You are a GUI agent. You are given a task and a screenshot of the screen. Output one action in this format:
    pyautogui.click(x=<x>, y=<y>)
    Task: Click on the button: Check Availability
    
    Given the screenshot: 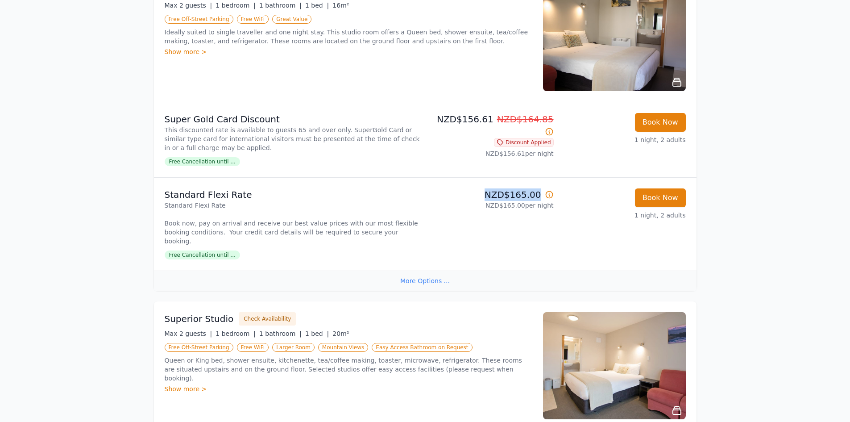 What is the action you would take?
    pyautogui.click(x=267, y=319)
    